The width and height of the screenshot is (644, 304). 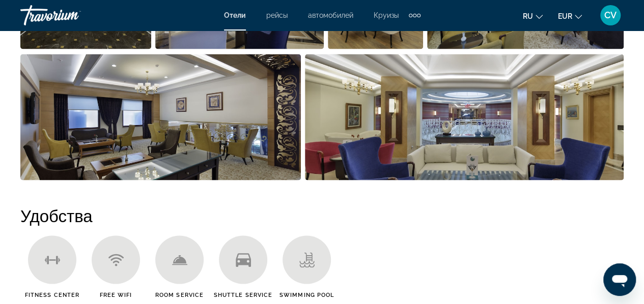 I want to click on button: Change currency, so click(x=570, y=16).